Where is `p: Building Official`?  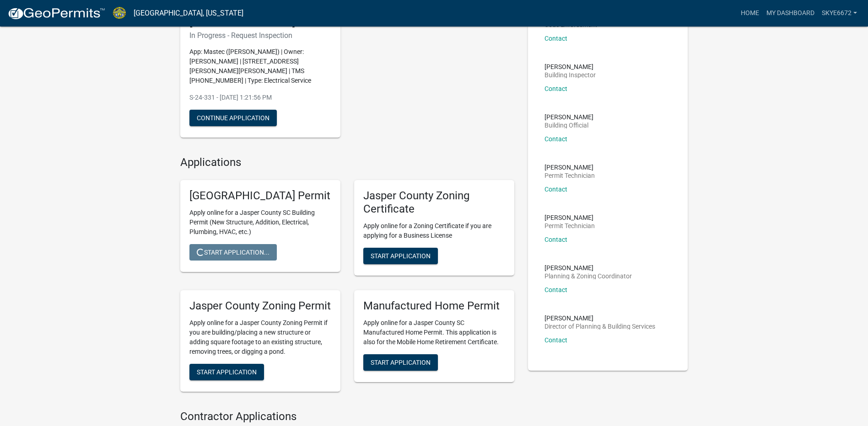 p: Building Official is located at coordinates (569, 125).